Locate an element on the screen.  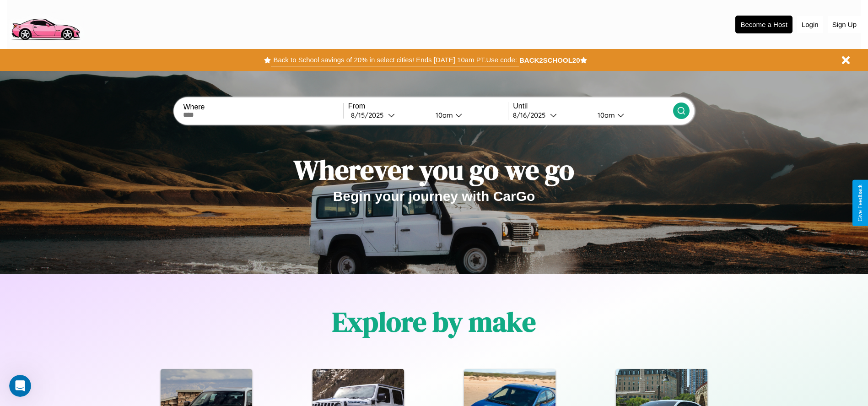
label: Where is located at coordinates (262, 107).